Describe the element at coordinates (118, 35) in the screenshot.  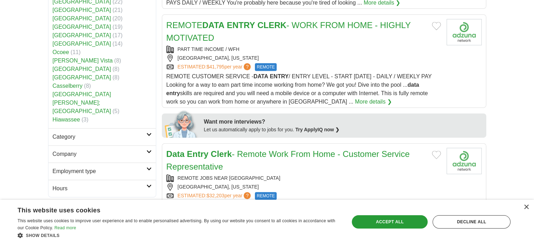
I see `span: (17)` at that location.